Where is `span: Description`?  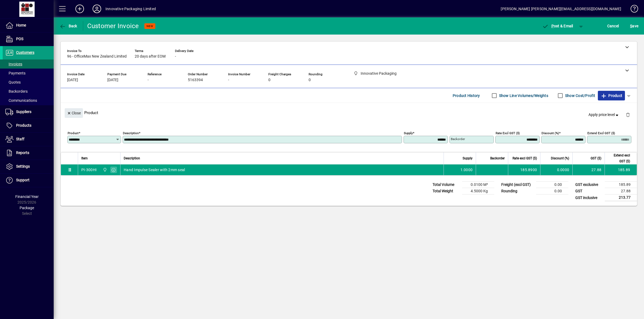 span: Description is located at coordinates (132, 159).